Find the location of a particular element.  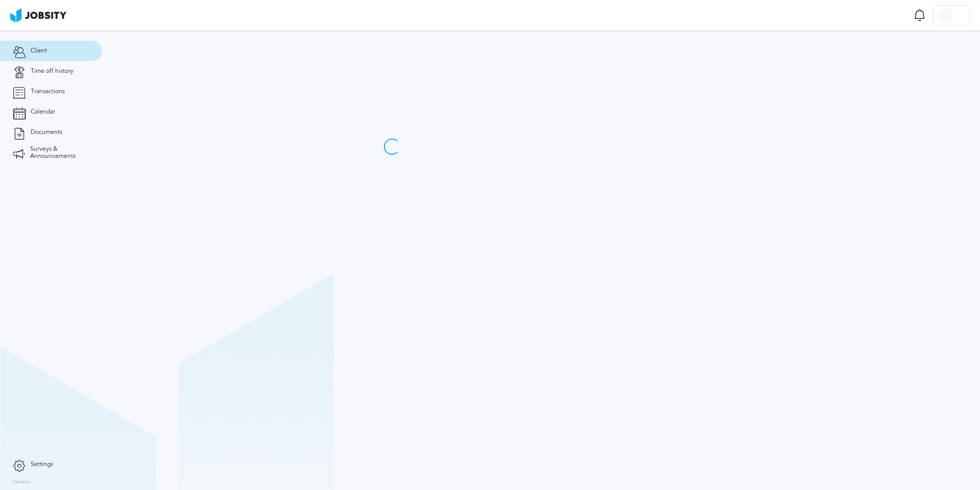

label: Version: is located at coordinates (22, 483).